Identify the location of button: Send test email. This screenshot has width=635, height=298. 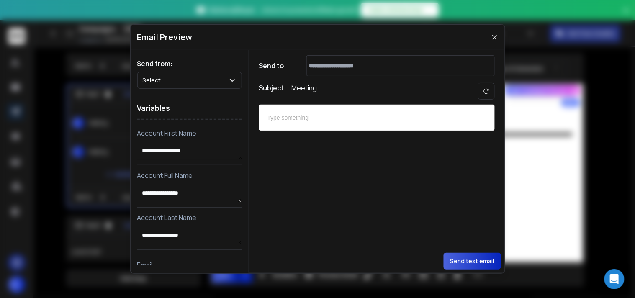
(472, 261).